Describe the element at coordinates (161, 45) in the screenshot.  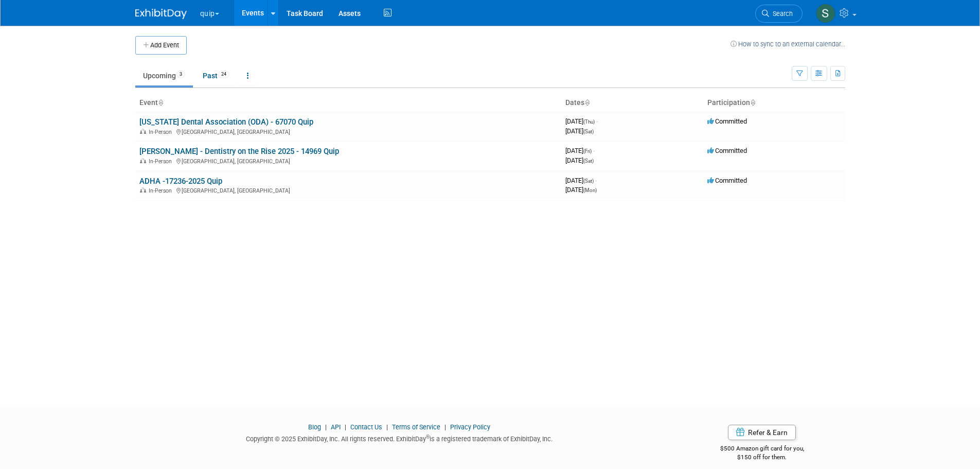
I see `button: Add Event` at that location.